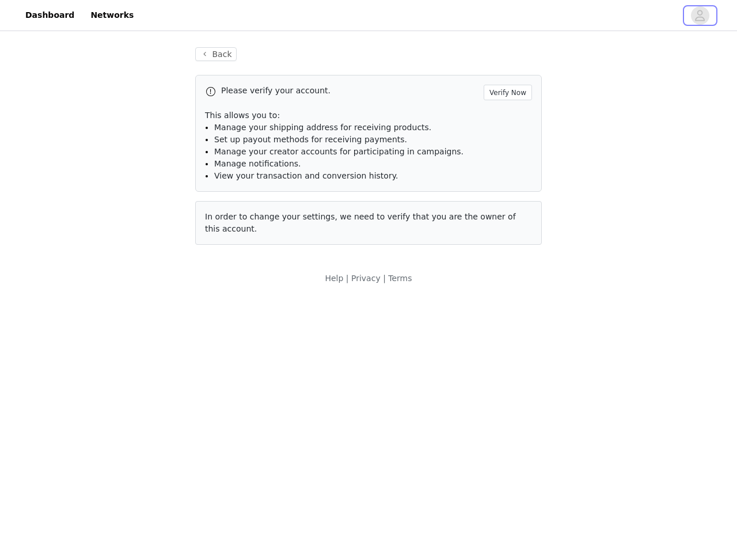 Image resolution: width=737 pixels, height=553 pixels. I want to click on button: Back, so click(216, 54).